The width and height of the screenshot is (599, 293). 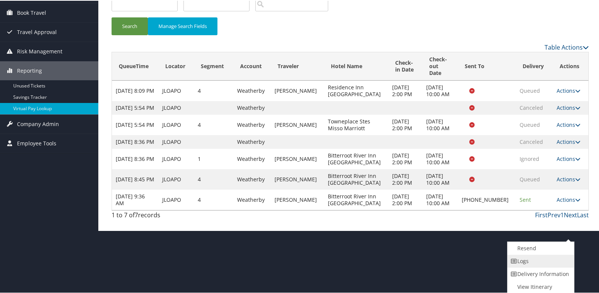 What do you see at coordinates (539, 273) in the screenshot?
I see `a: Delivery Information` at bounding box center [539, 273].